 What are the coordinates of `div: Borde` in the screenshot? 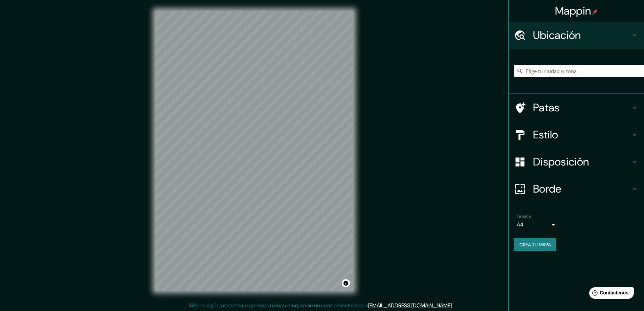 It's located at (576, 188).